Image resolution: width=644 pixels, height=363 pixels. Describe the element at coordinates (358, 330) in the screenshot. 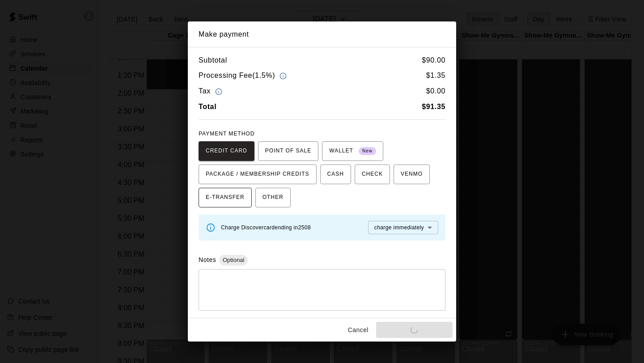

I see `button: Cancel` at that location.